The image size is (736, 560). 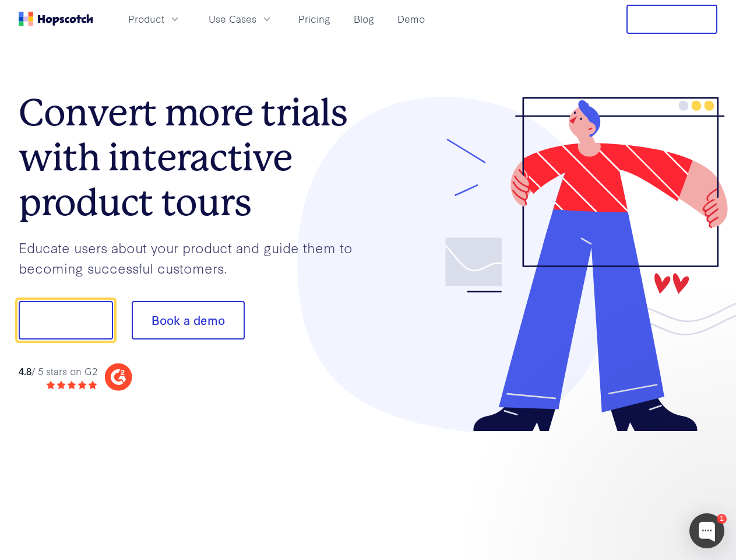 I want to click on span: Product, so click(x=146, y=18).